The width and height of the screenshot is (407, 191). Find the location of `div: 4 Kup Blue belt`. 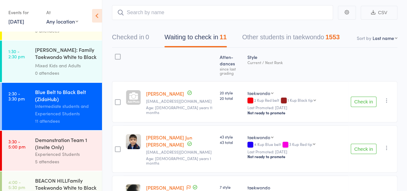

div: 4 Kup Blue belt is located at coordinates (296, 144).